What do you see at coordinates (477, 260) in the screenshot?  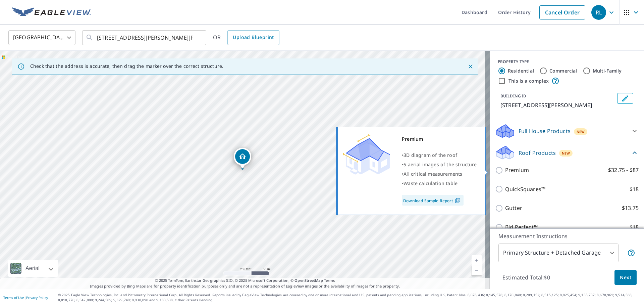 I see `a: Current Level 17, Zoom In` at bounding box center [477, 260].